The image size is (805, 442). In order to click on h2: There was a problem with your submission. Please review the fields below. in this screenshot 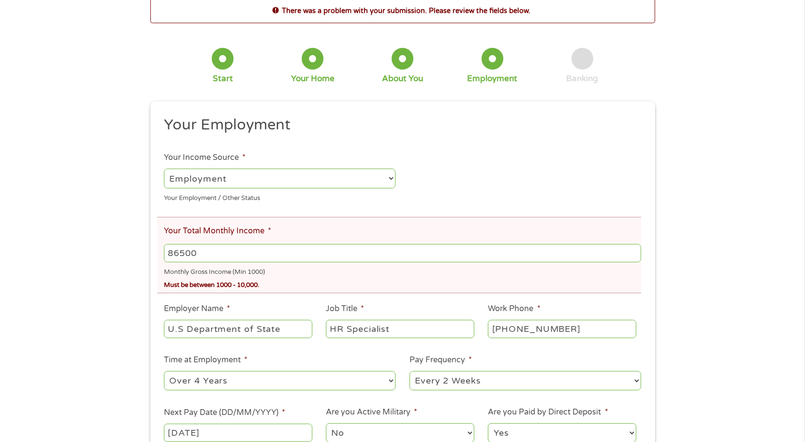, I will do `click(403, 11)`.